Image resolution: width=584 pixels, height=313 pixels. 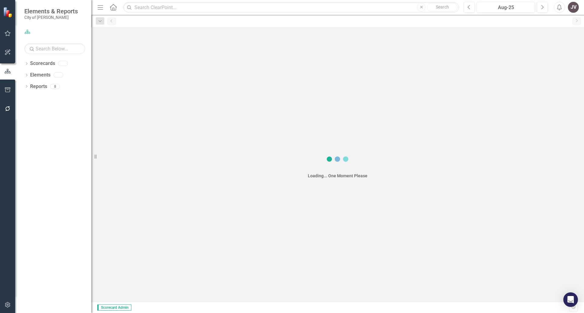 I want to click on img: ClearPoint Strategy, so click(x=8, y=12).